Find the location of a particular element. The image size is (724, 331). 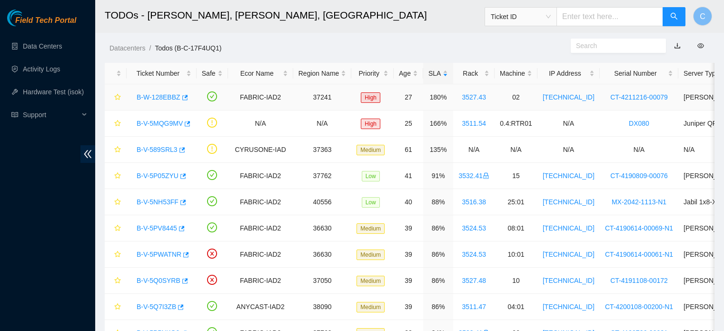

span: lock is located at coordinates (486, 176).